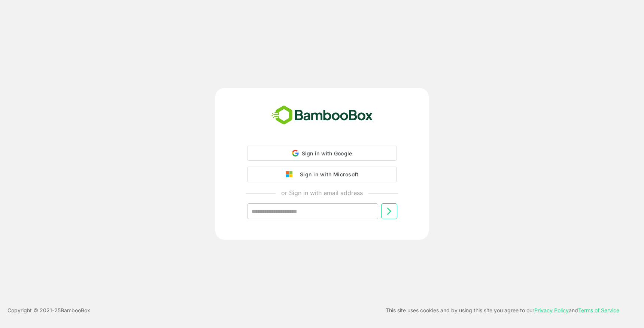 Image resolution: width=644 pixels, height=328 pixels. I want to click on div: Sign in with Google, so click(322, 153).